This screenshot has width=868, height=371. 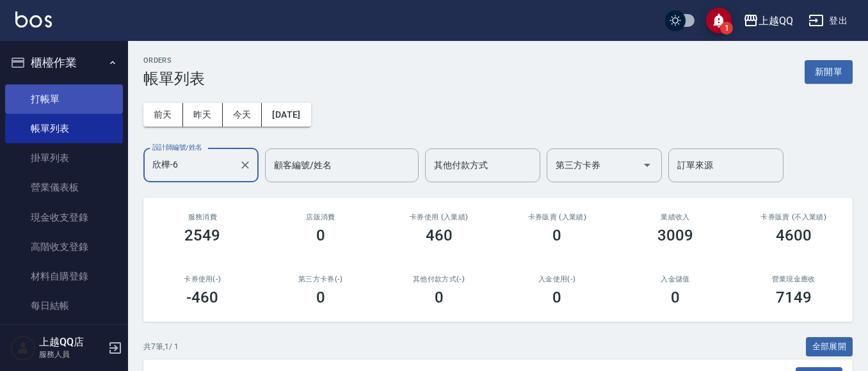 What do you see at coordinates (202, 279) in the screenshot?
I see `h2: 卡券使用(-)` at bounding box center [202, 279].